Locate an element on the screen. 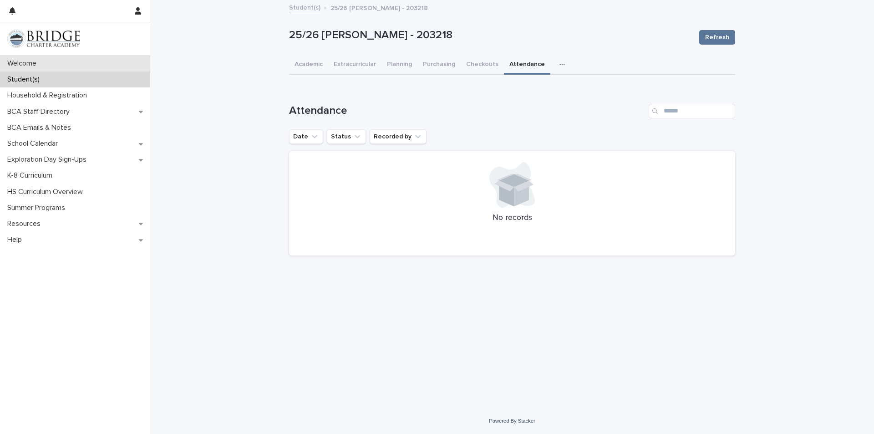 This screenshot has height=434, width=874. input: Search is located at coordinates (692, 111).